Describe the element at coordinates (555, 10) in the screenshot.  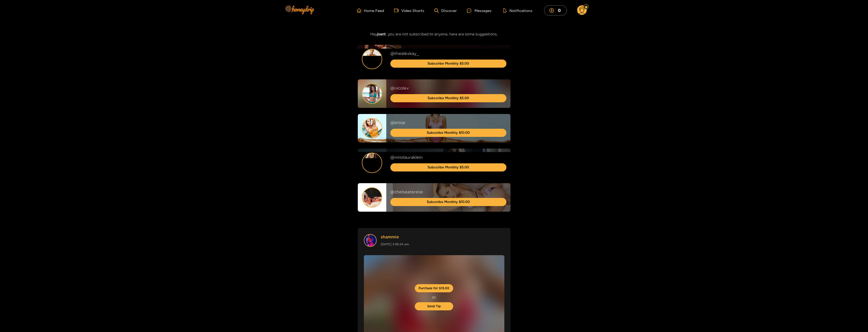
I see `button: 0` at that location.